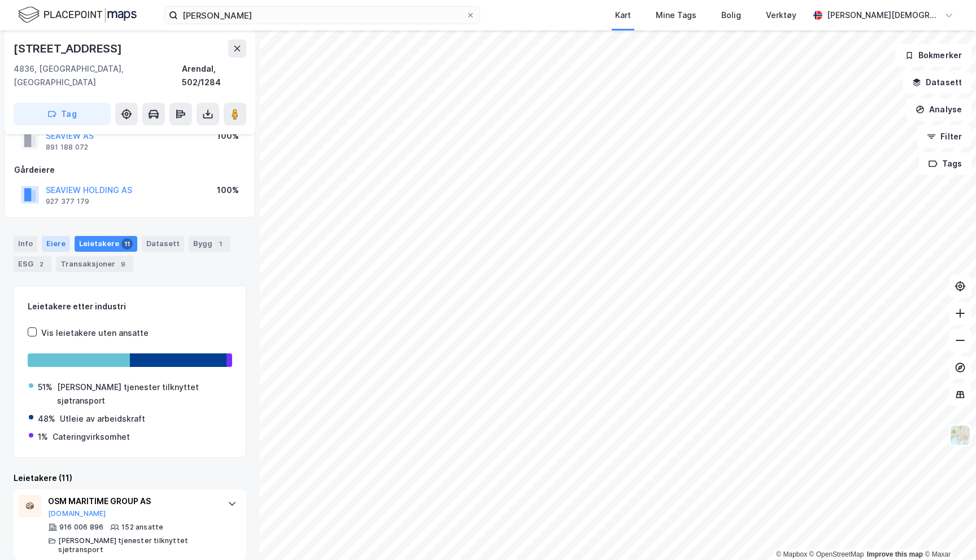  What do you see at coordinates (791, 555) in the screenshot?
I see `a: Mapbox` at bounding box center [791, 555].